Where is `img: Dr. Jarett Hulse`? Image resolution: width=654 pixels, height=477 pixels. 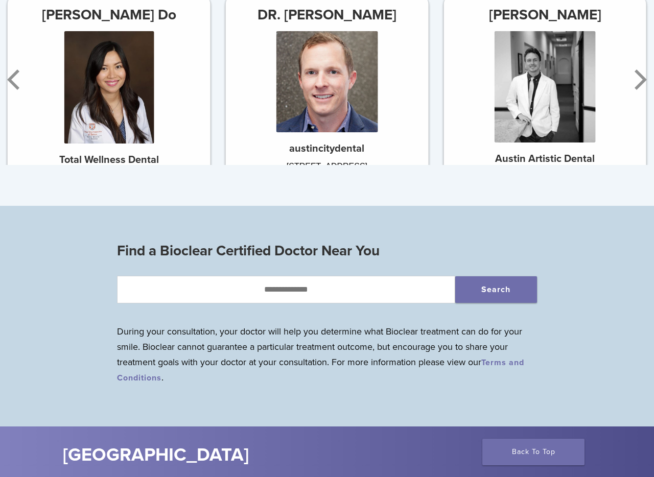
img: Dr. Jarett Hulse is located at coordinates (544, 87).